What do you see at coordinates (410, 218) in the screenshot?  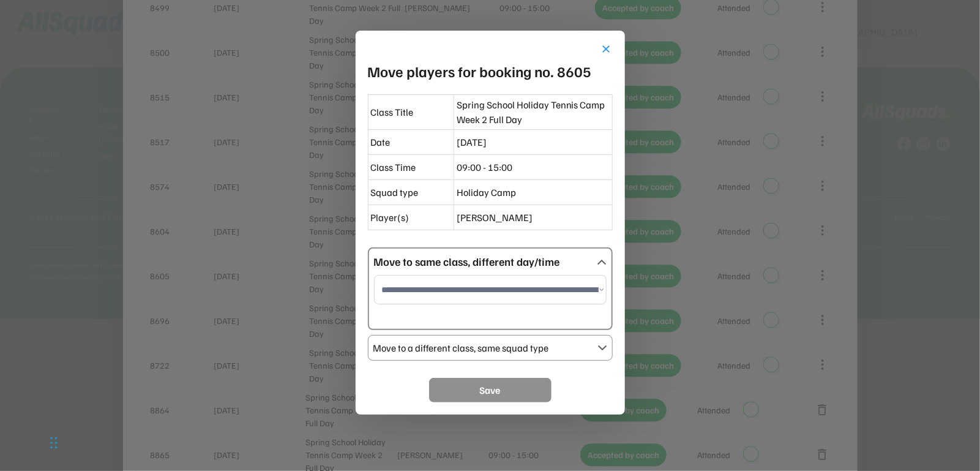 I see `div: Player(s)` at bounding box center [410, 218].